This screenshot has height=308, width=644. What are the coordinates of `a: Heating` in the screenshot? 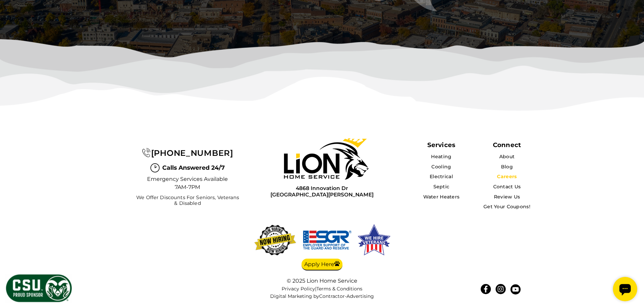 It's located at (441, 156).